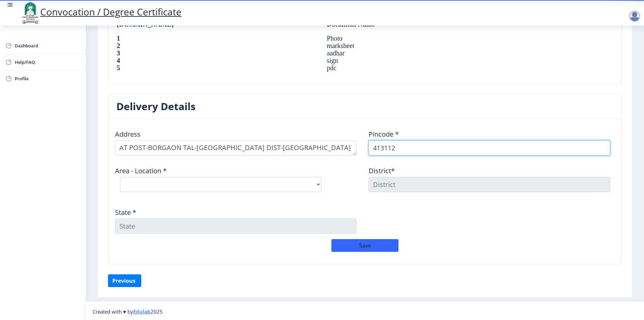  I want to click on a: Convocation / Degree Certificate, so click(101, 12).